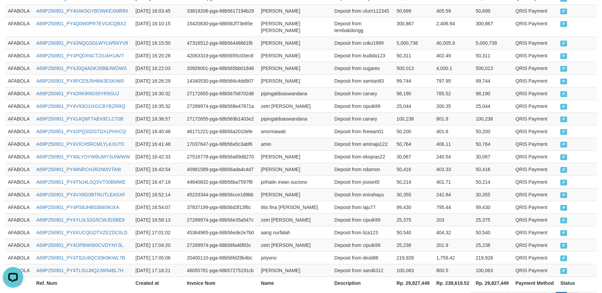  What do you see at coordinates (80, 56) in the screenshot?
I see `a: A69P250901_PY4PQ0XNCTZIUAH1AV7` at bounding box center [80, 56].